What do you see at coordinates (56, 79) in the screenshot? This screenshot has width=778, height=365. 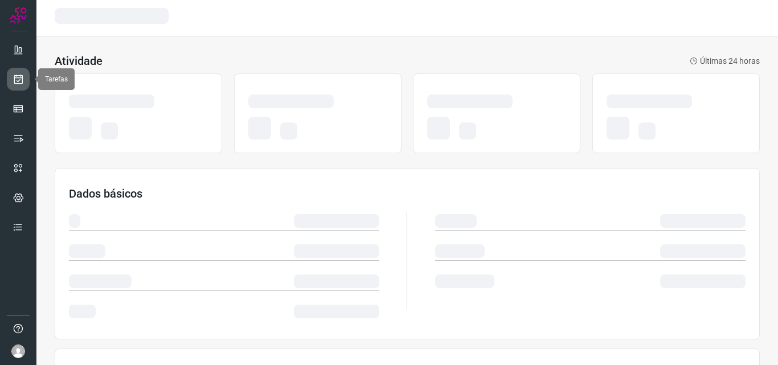 I see `span: Tarefas` at bounding box center [56, 79].